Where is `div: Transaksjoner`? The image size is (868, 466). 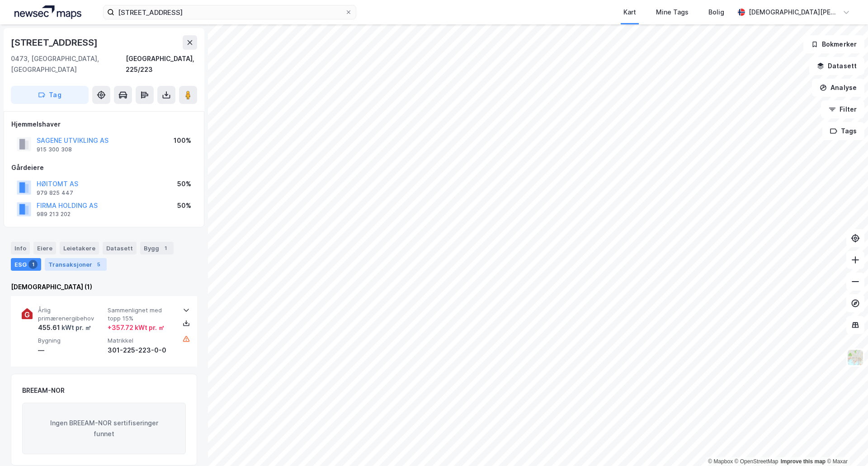
div: Transaksjoner is located at coordinates (76, 264).